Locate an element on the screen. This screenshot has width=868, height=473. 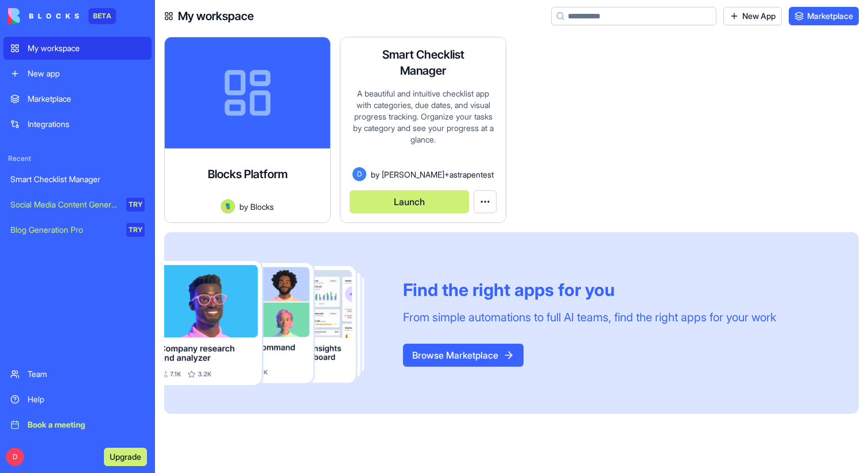
div: Smart Checklist Manager is located at coordinates (77, 179).